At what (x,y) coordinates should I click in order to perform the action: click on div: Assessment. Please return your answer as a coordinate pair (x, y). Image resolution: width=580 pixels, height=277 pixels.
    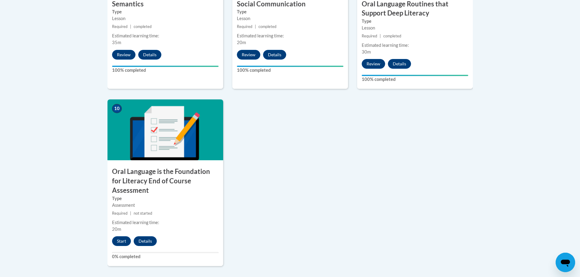
    Looking at the image, I should click on (165, 206).